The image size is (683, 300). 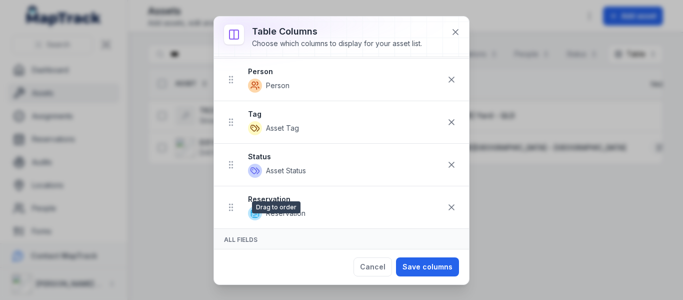 What do you see at coordinates (278, 86) in the screenshot?
I see `span: Person` at bounding box center [278, 86].